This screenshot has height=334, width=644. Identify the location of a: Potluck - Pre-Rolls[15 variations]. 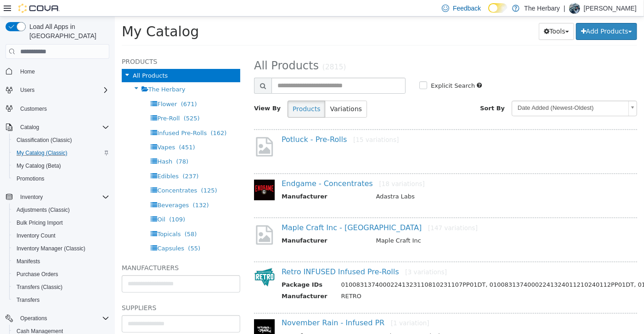
(225, 123).